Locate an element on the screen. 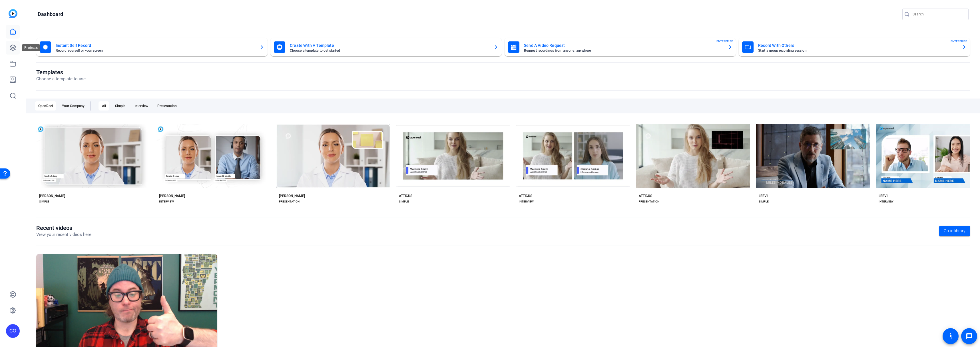 The width and height of the screenshot is (980, 347). div: Interview is located at coordinates (141, 106).